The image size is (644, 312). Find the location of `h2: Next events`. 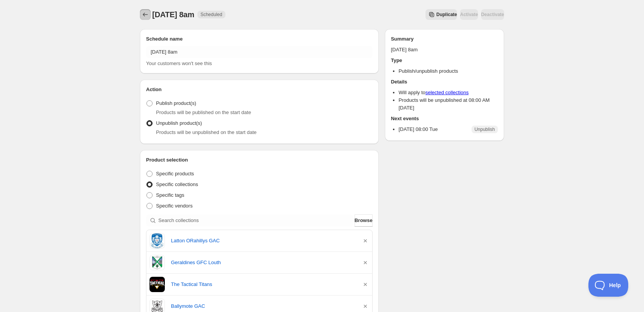

h2: Next events is located at coordinates (444, 119).